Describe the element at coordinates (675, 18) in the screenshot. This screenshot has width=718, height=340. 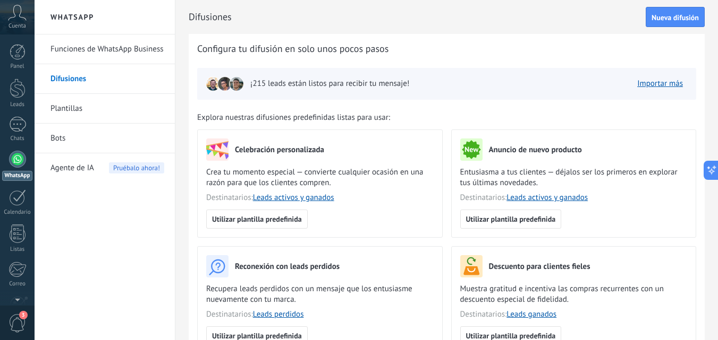
I see `span: Nueva difusión` at that location.